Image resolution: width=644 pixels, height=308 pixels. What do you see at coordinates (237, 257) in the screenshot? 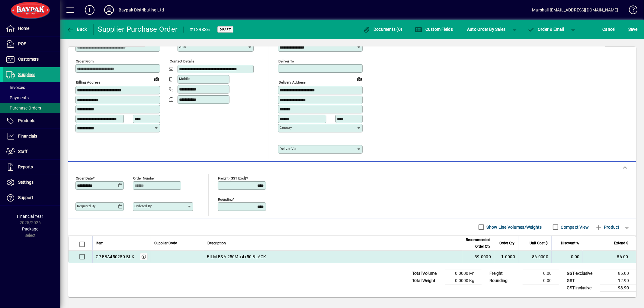
I see `span: FILM B&A 250Mu 4x50 BLACK` at bounding box center [237, 257].